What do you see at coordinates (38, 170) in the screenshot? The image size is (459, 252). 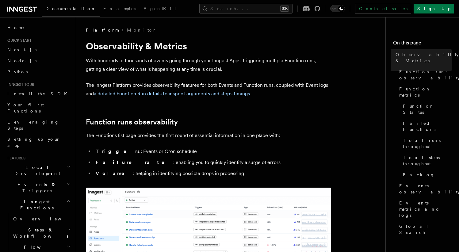 I see `button: Local Development` at bounding box center [38, 170].